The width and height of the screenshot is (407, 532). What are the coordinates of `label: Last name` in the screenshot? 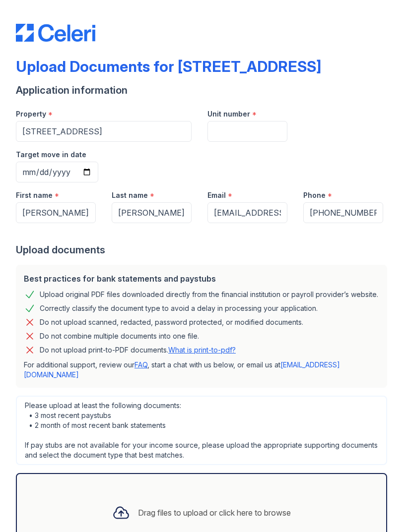 It's located at (129, 196).